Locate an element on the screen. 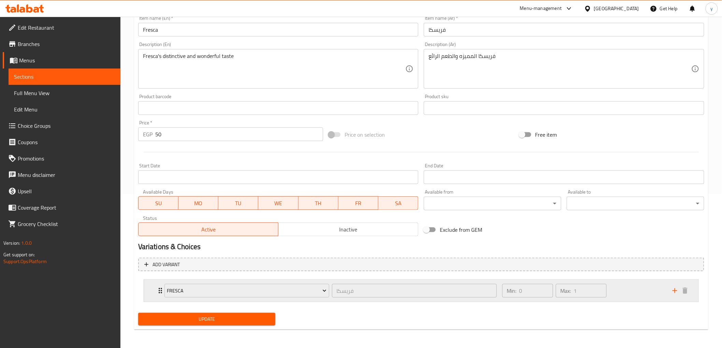 The width and height of the screenshot is (722, 348). span: Coupons is located at coordinates (66, 142).